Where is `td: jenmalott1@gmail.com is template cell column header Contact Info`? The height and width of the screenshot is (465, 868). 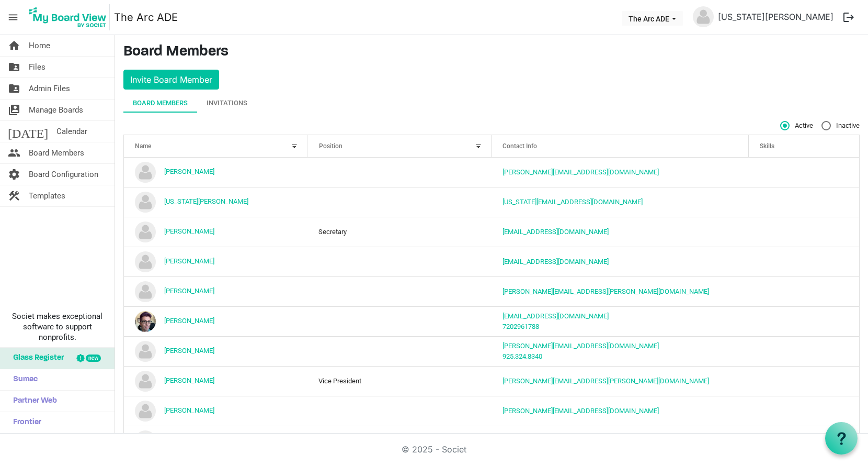
td: jenmalott1@gmail.com is template cell column header Contact Info is located at coordinates (621, 261).